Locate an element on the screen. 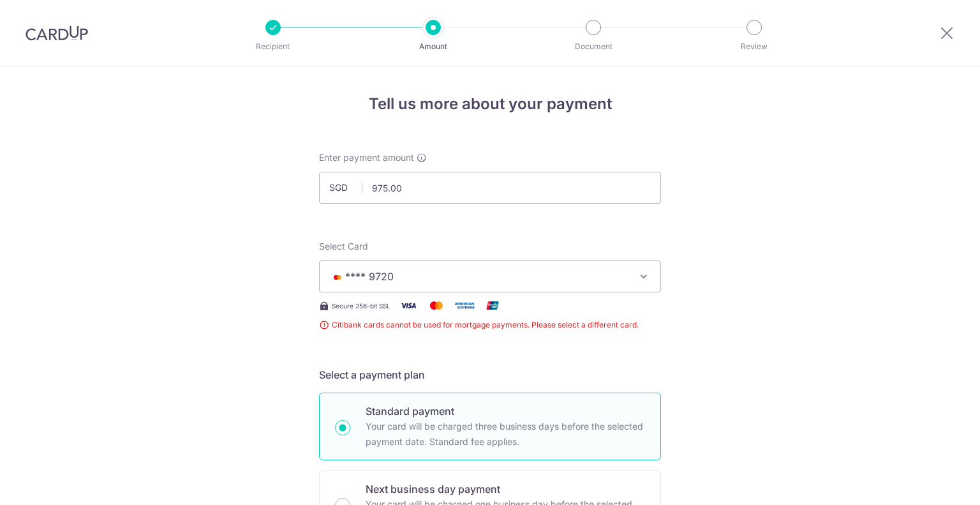  p: Review is located at coordinates (754, 47).